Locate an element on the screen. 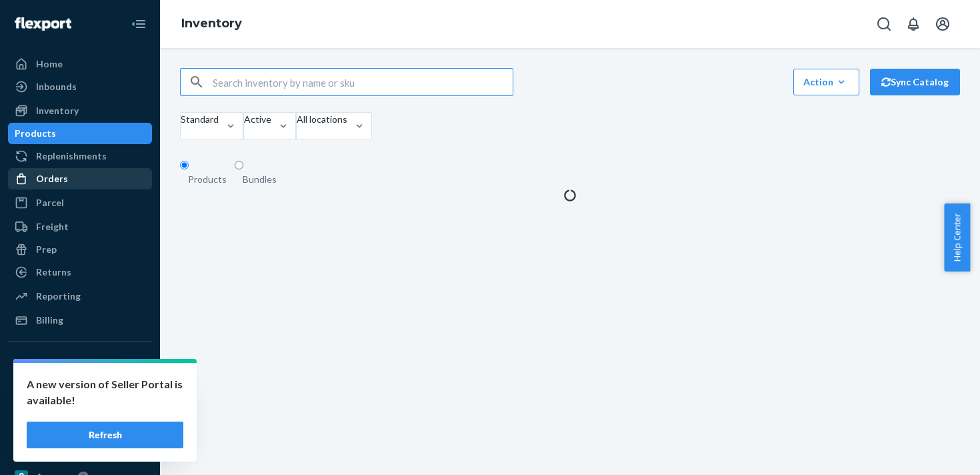 The height and width of the screenshot is (475, 980). a: Products is located at coordinates (80, 133).